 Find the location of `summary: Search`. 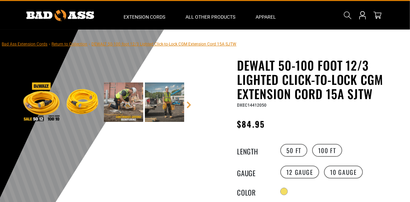

summary: Search is located at coordinates (348, 15).